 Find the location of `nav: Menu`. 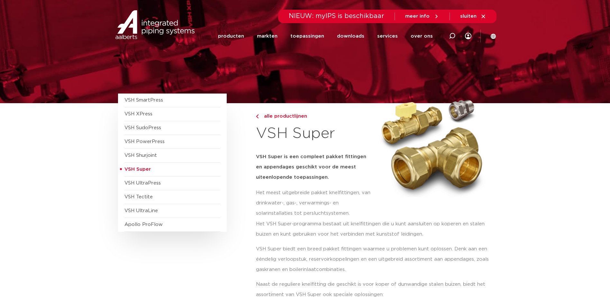

nav: Menu is located at coordinates (326, 36).